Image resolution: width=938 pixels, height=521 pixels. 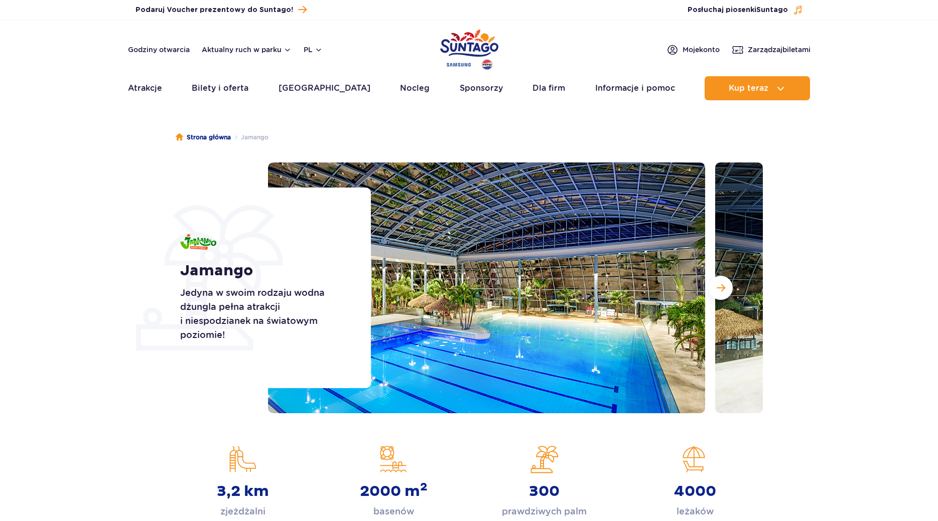 What do you see at coordinates (415, 88) in the screenshot?
I see `a: Nocleg` at bounding box center [415, 88].